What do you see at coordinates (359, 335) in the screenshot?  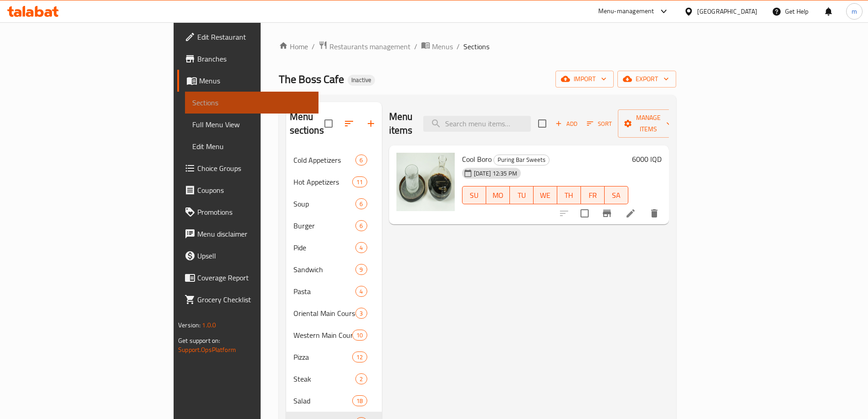 I see `span: 10` at bounding box center [359, 335].